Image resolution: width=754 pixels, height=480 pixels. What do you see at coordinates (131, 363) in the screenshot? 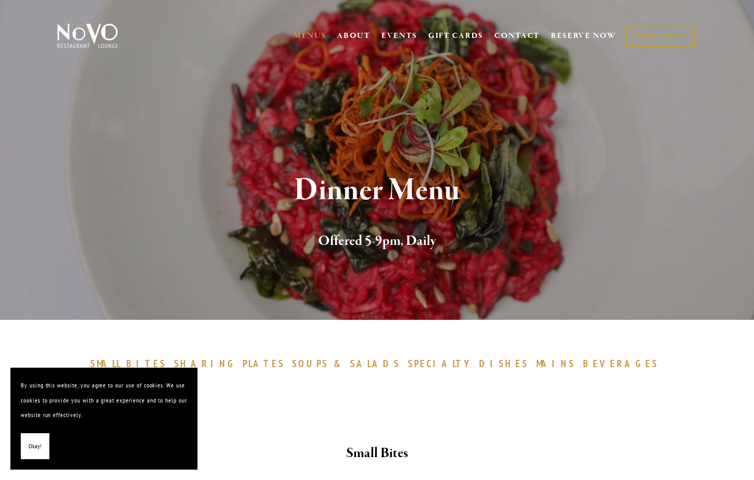
I see `a: SMALLBITES` at bounding box center [131, 363].